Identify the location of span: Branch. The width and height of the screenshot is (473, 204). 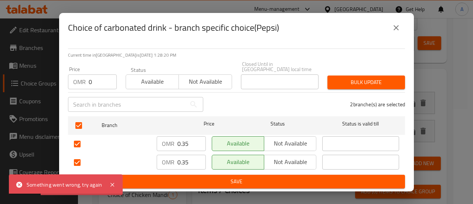
(140, 125).